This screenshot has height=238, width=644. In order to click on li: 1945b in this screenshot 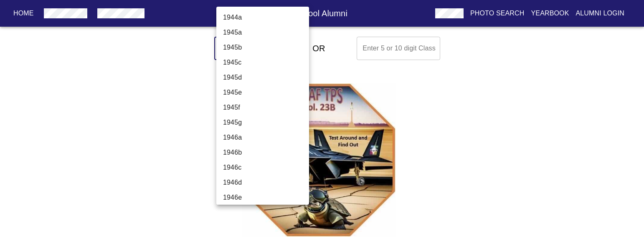, I will do `click(266, 48)`.